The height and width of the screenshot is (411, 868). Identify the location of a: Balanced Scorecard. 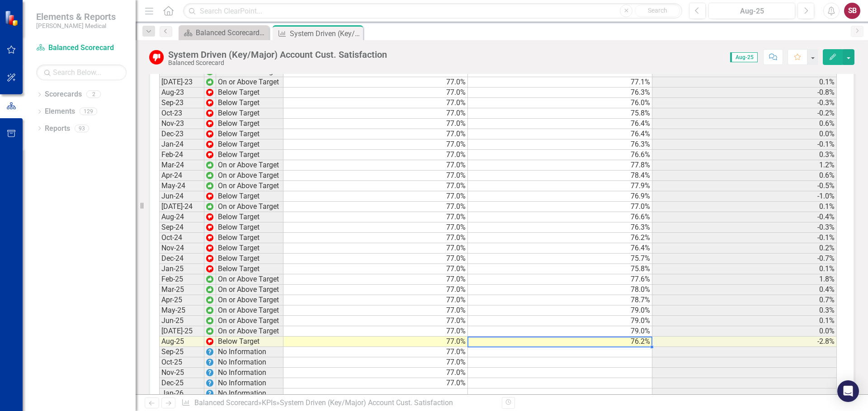
(81, 48).